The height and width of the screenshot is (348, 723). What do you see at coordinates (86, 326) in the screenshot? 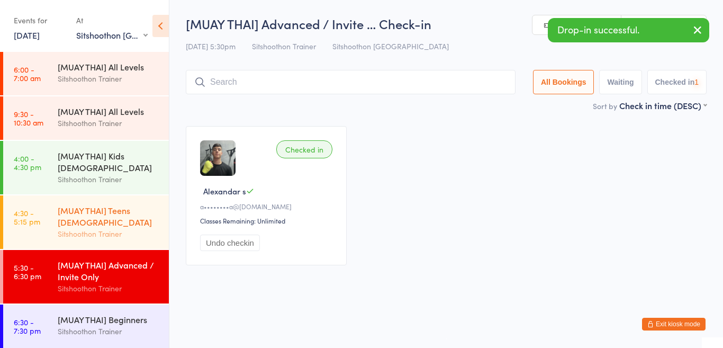
I see `a: 6:30 -7:30 pm[MUAY THAI] BeginnersSitshoothon Trainer` at bounding box center [86, 326].